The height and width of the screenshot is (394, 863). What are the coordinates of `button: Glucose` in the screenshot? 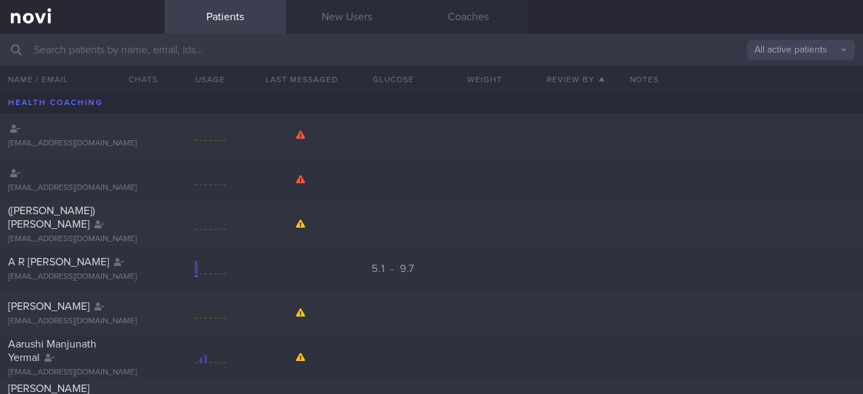 It's located at (392, 80).